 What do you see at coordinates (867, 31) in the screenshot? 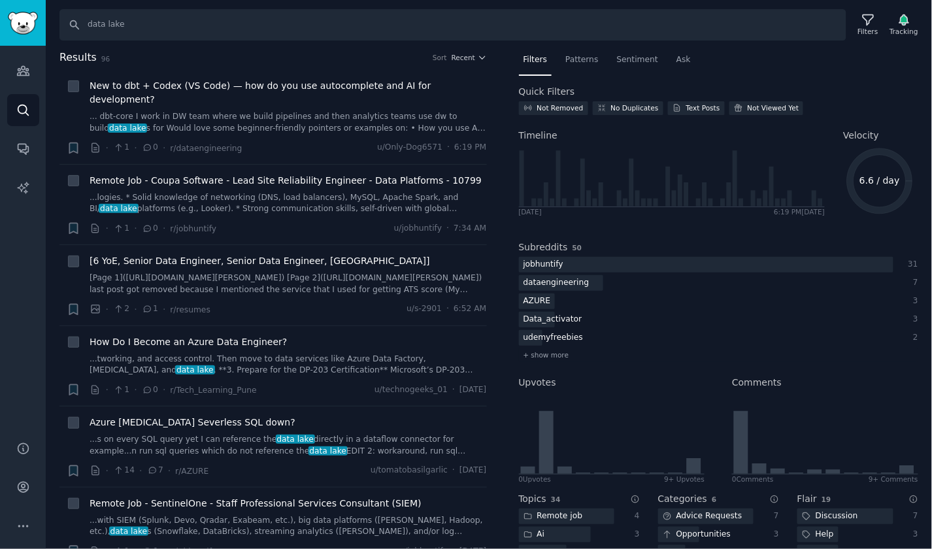
I see `div: Filters` at bounding box center [867, 31].